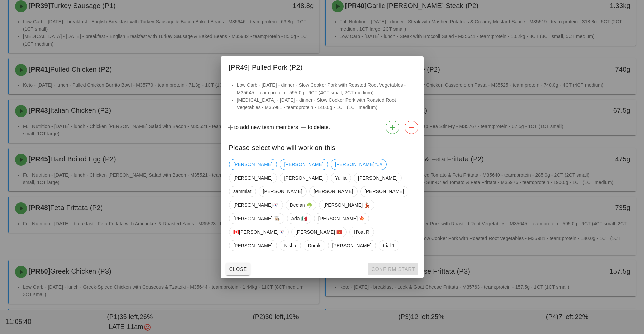 The image size is (644, 334). Describe the element at coordinates (238, 269) in the screenshot. I see `span: Close` at that location.